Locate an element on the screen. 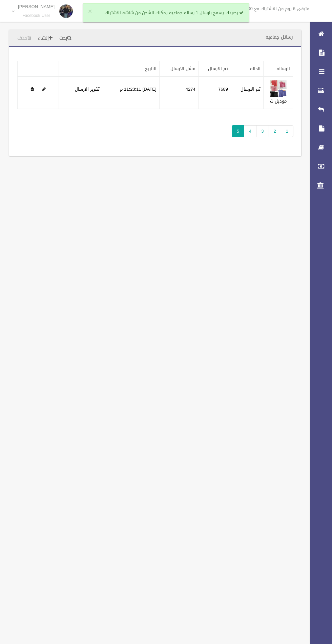  td: 7689 is located at coordinates (214, 93).